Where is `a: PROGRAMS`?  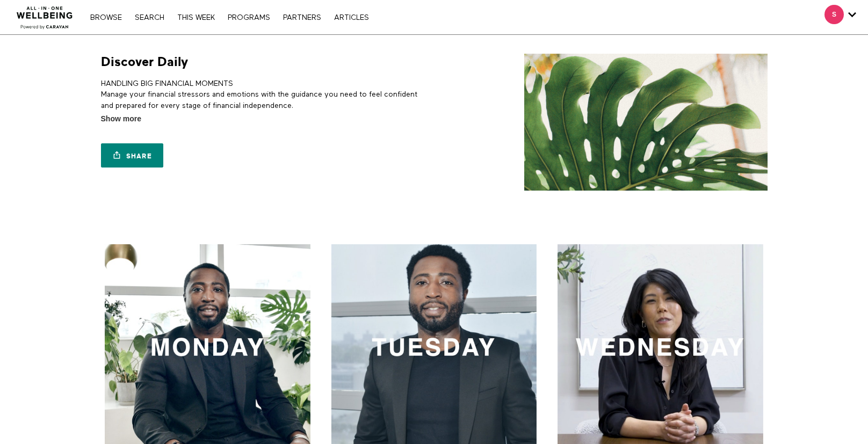
a: PROGRAMS is located at coordinates (249, 18).